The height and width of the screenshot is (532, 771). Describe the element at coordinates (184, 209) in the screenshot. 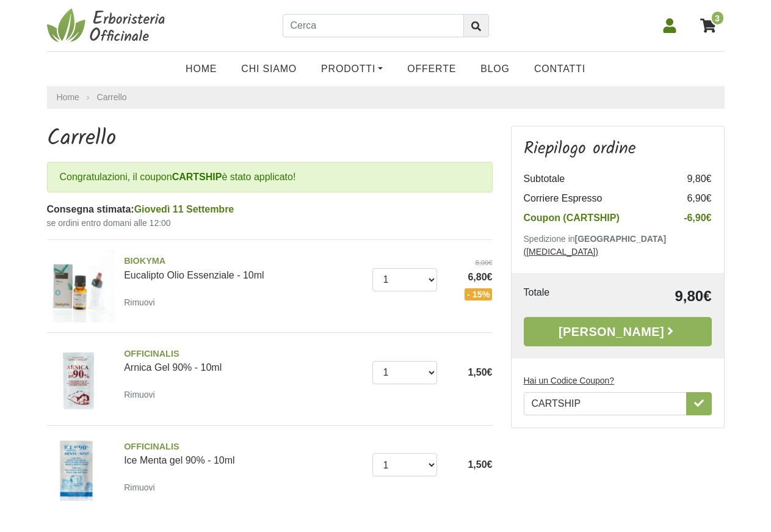

I see `span: Giovedì 11 Settembre` at that location.